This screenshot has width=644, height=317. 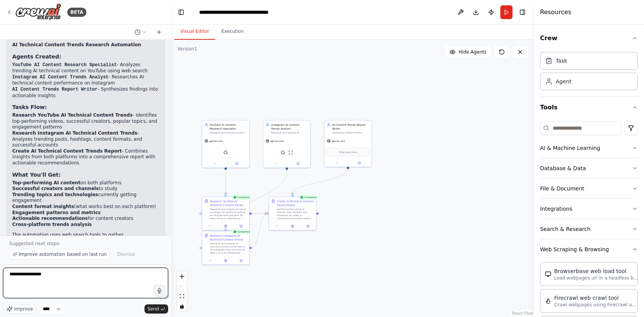 I want to click on p: Crawl webpages using Firecrawl and return the contents, so click(x=596, y=305).